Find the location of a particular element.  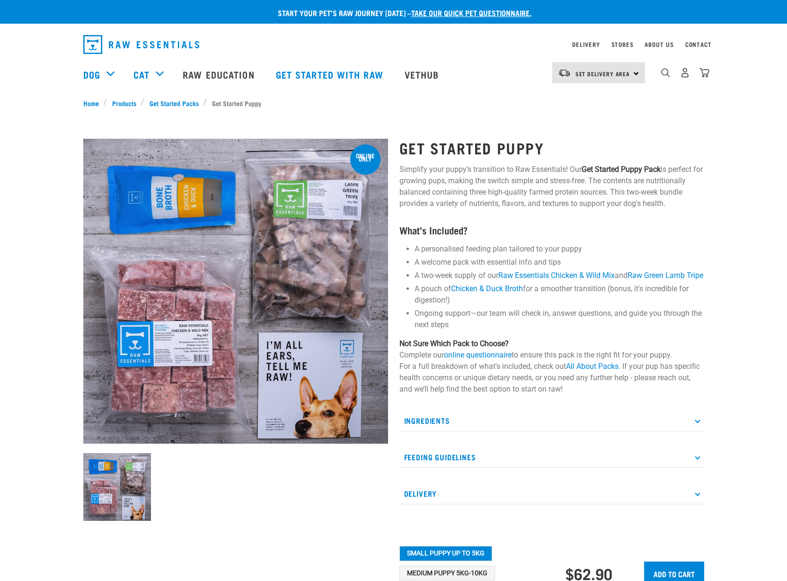

p: Delivery is located at coordinates (552, 493).